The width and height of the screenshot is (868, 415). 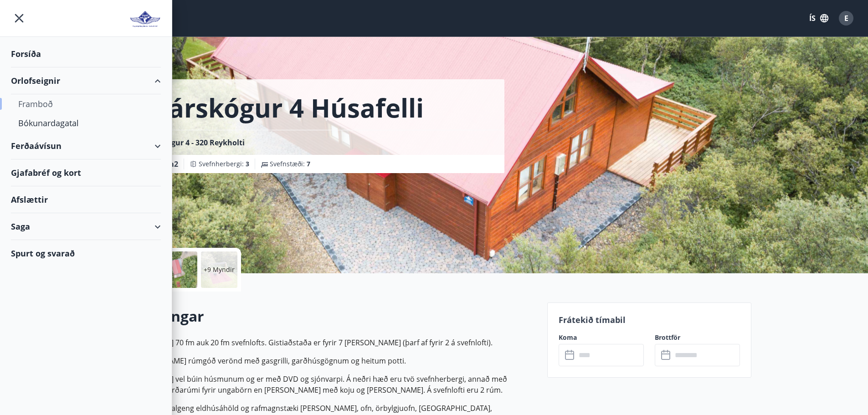 What do you see at coordinates (846, 18) in the screenshot?
I see `button: E` at bounding box center [846, 18].